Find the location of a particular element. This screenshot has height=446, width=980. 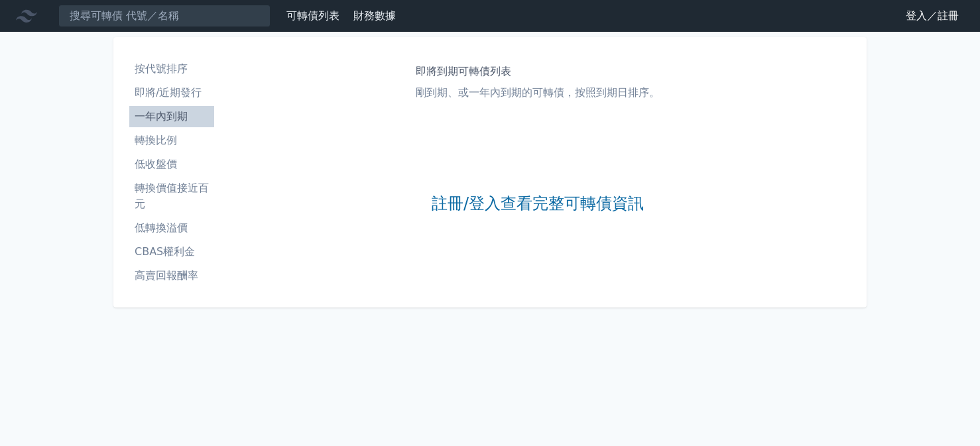

a: 註冊/登入查看完整可轉債資訊 is located at coordinates (538, 204).